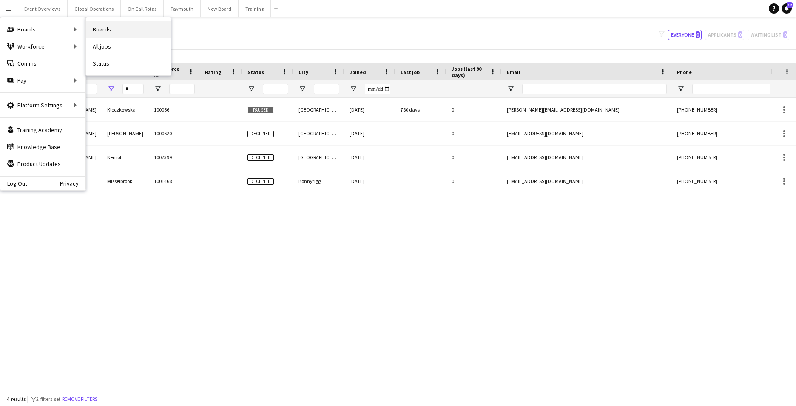  I want to click on input: Workforce ID Filter Input, so click(182, 89).